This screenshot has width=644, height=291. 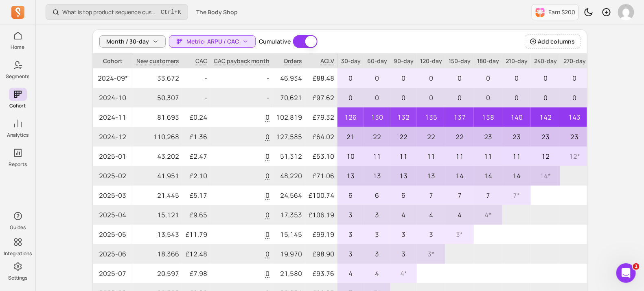 What do you see at coordinates (113, 195) in the screenshot?
I see `span: 2025-03` at bounding box center [113, 195].